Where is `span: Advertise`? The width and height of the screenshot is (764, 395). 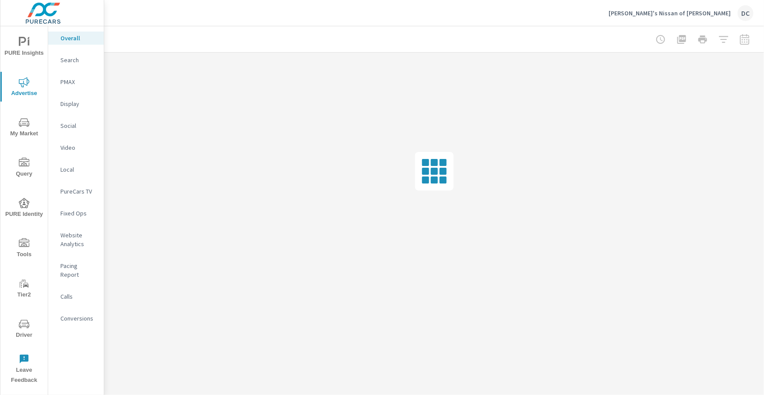 span: Advertise is located at coordinates (24, 88).